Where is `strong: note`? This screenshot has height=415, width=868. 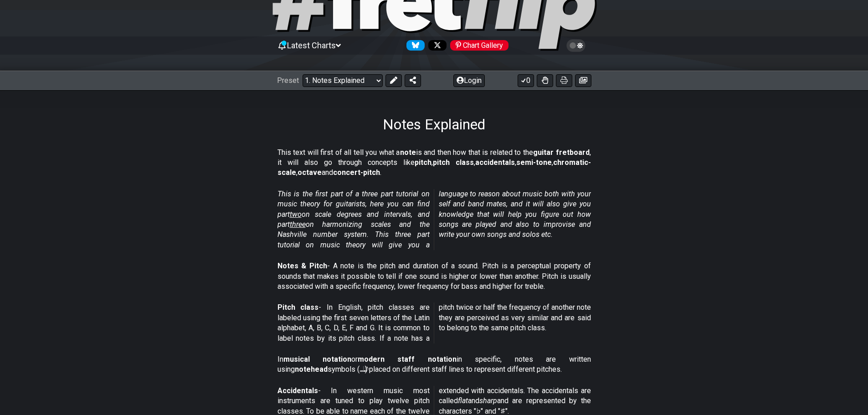
strong: note is located at coordinates (408, 152).